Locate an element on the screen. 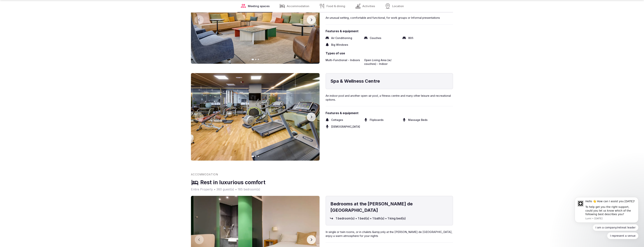 Image resolution: width=644 pixels, height=247 pixels. span: Location is located at coordinates (398, 6).